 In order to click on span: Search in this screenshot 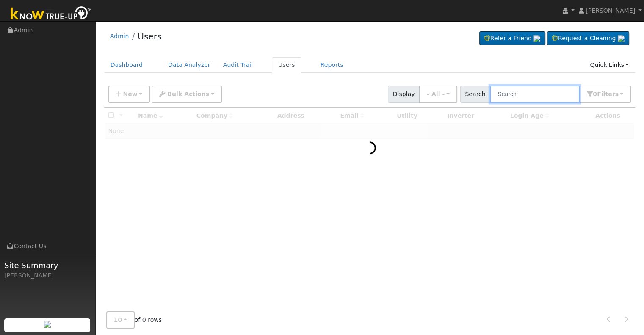, I will do `click(475, 94)`.